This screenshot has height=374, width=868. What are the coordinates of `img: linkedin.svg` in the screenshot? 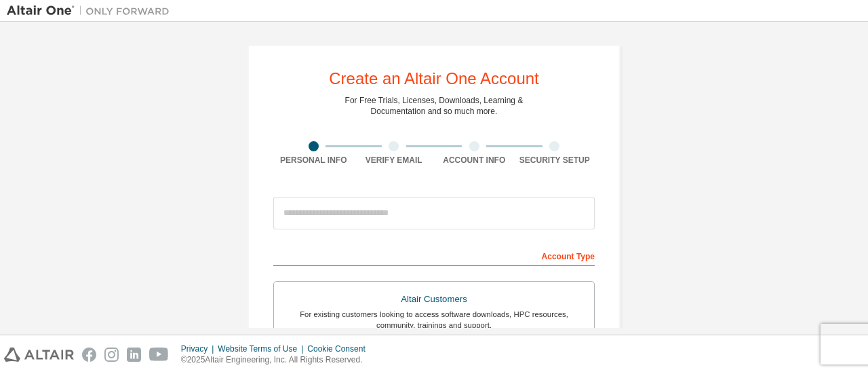 It's located at (134, 354).